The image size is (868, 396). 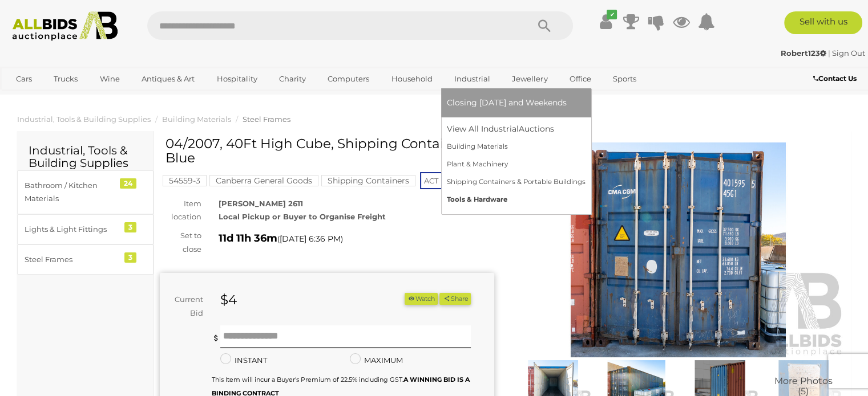 What do you see at coordinates (180, 243) in the screenshot?
I see `div: Set to close` at bounding box center [180, 243].